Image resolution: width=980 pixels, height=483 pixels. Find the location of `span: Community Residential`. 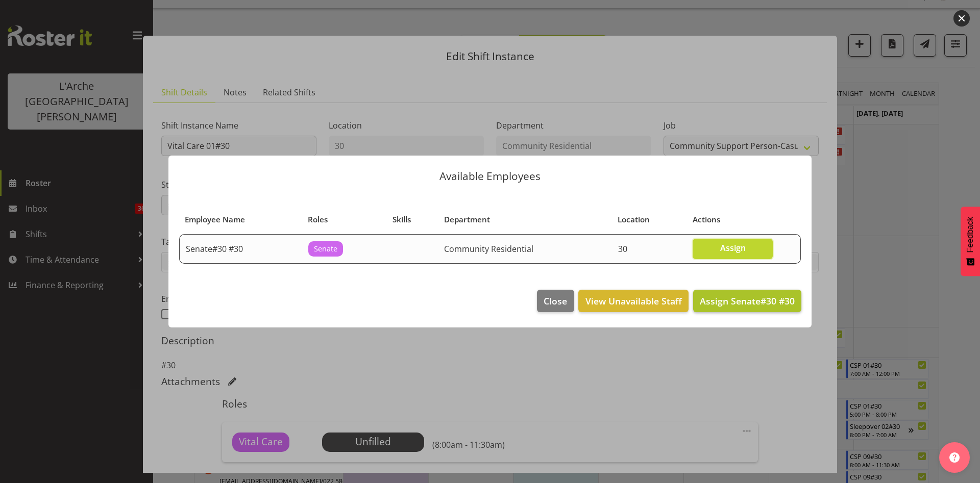

span: Community Residential is located at coordinates (489, 248).